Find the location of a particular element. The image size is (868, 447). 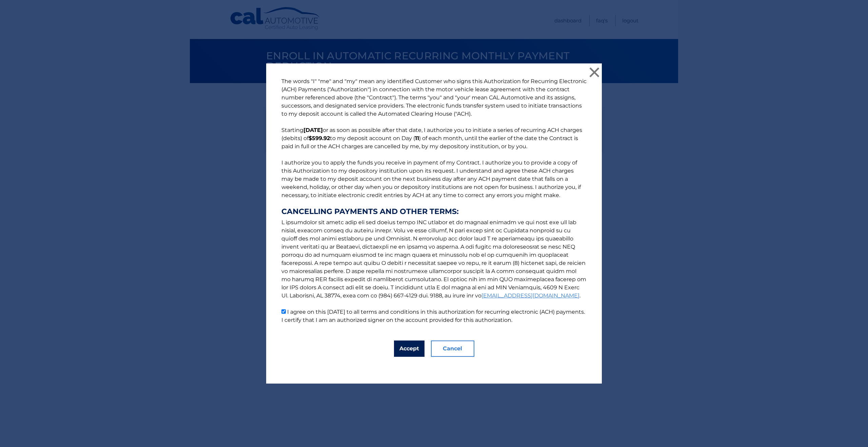

b: 11 is located at coordinates (417, 138).